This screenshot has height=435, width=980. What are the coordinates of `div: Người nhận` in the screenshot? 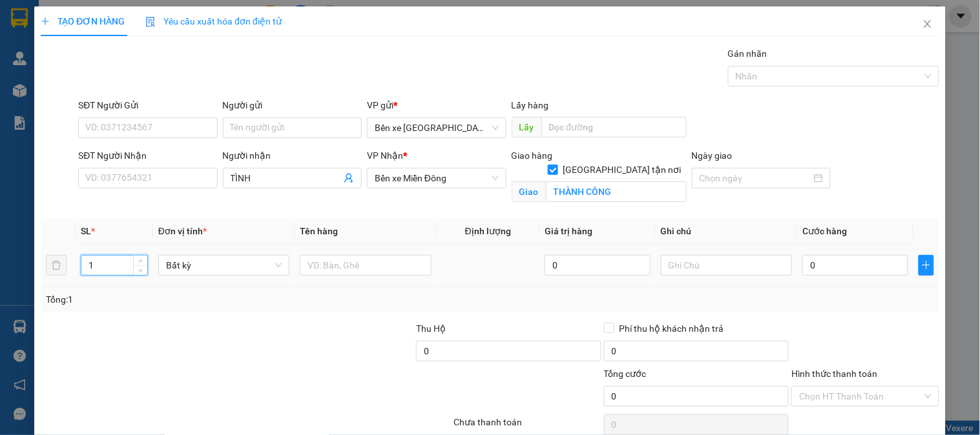 It's located at (292, 156).